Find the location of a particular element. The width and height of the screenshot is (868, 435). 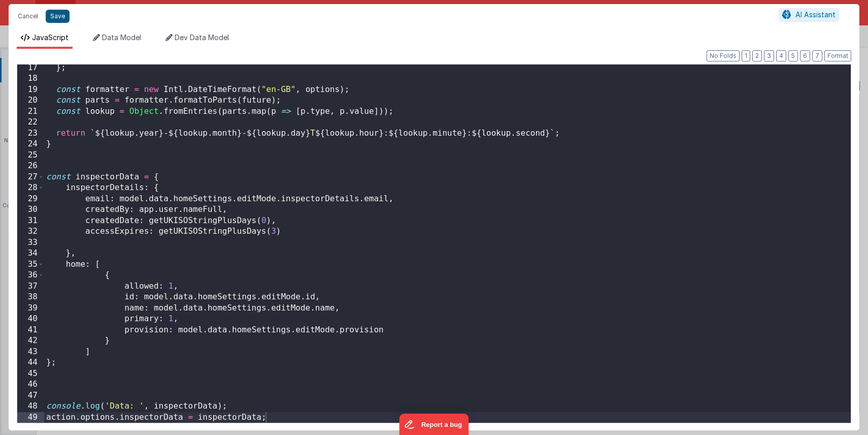

div: 38 is located at coordinates (31, 297).